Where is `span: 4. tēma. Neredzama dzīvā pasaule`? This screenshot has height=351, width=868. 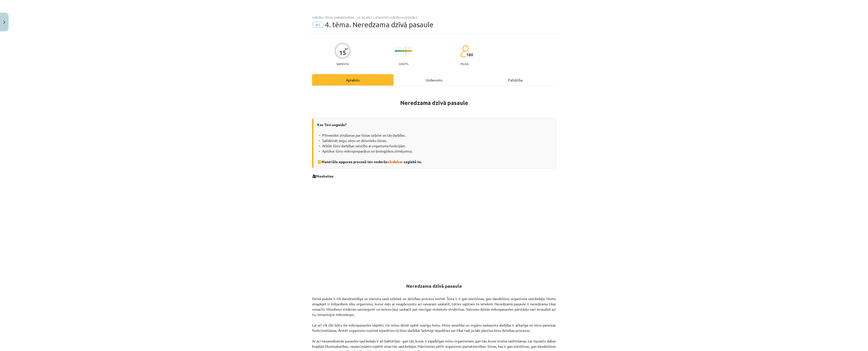 span: 4. tēma. Neredzama dzīvā pasaule is located at coordinates (379, 24).